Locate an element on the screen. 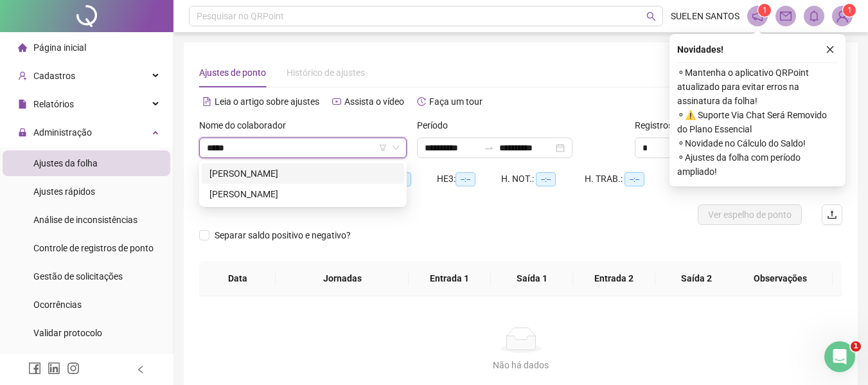 This screenshot has width=868, height=385. span: Separar saldo positivo e negativo? is located at coordinates (282, 235).